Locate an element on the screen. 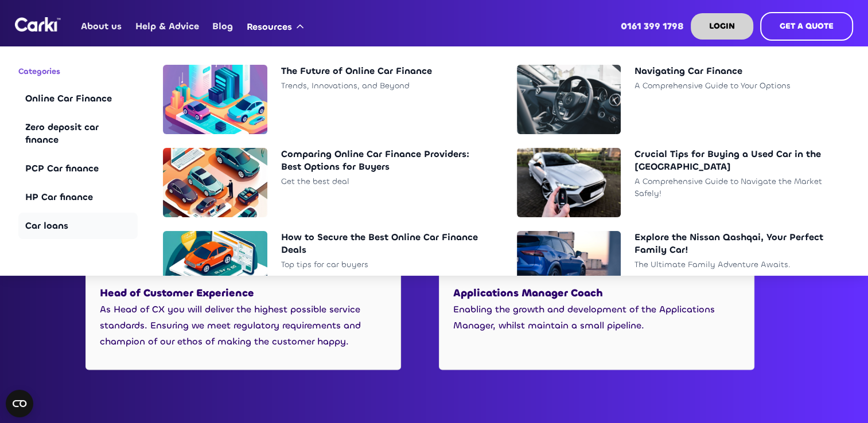 The image size is (868, 423). div: The Future of Online Car Finance is located at coordinates (385, 71).